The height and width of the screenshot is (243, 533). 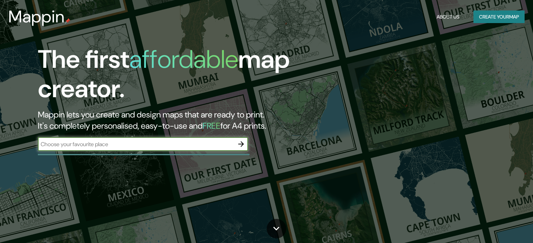 What do you see at coordinates (448, 17) in the screenshot?
I see `button: About Us` at bounding box center [448, 17].